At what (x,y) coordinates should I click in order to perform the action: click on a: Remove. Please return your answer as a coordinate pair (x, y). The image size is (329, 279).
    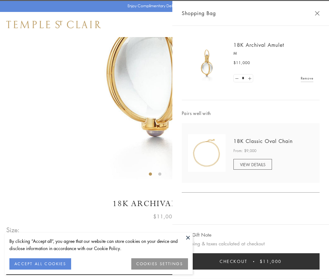
    Looking at the image, I should click on (307, 78).